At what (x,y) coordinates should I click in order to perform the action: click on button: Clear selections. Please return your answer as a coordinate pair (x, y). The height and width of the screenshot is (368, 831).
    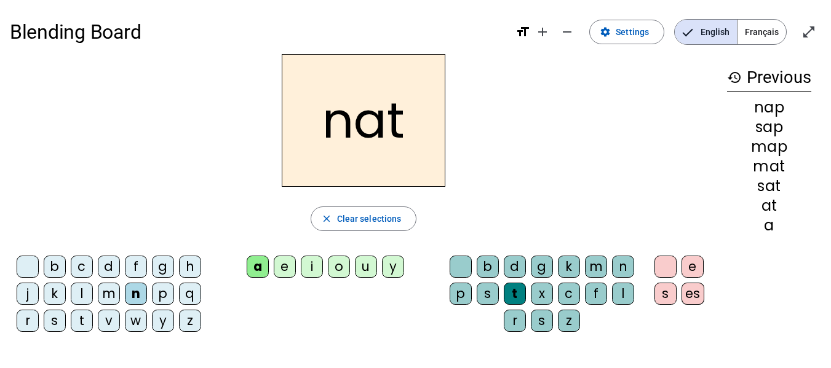
    Looking at the image, I should click on (363, 219).